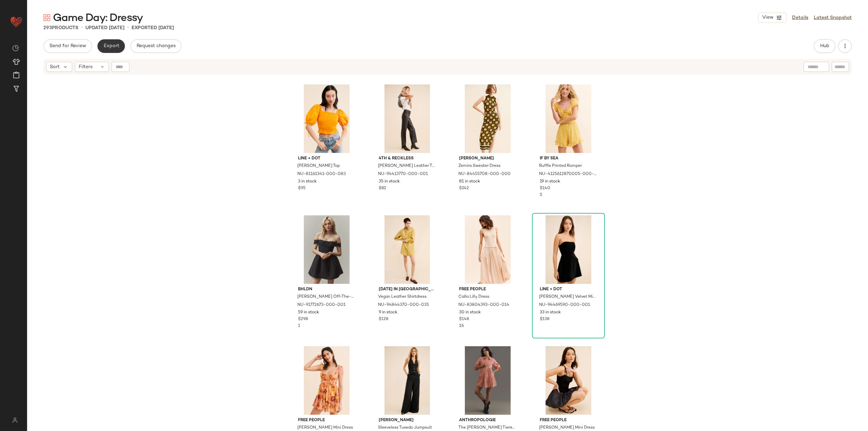 The height and width of the screenshot is (431, 868). What do you see at coordinates (800, 18) in the screenshot?
I see `a: Details` at bounding box center [800, 18].